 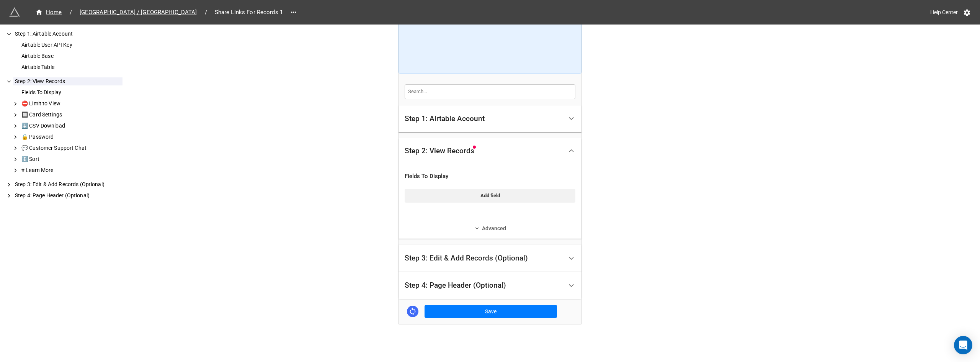 I want to click on div: ⛔ Limit to View, so click(x=71, y=103).